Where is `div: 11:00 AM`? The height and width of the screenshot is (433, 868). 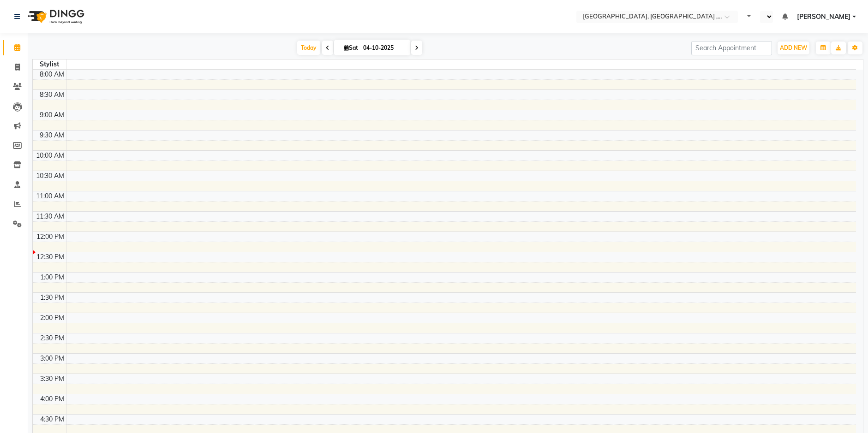 div: 11:00 AM is located at coordinates (50, 196).